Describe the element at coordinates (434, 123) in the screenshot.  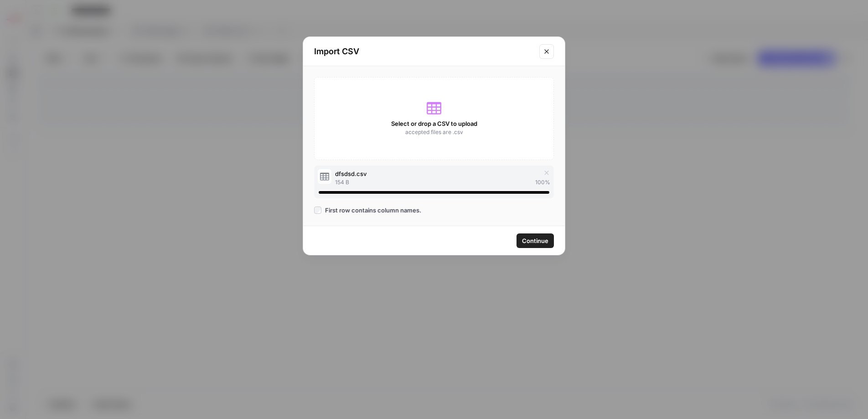
I see `span: Select or drop a CSV to upload` at that location.